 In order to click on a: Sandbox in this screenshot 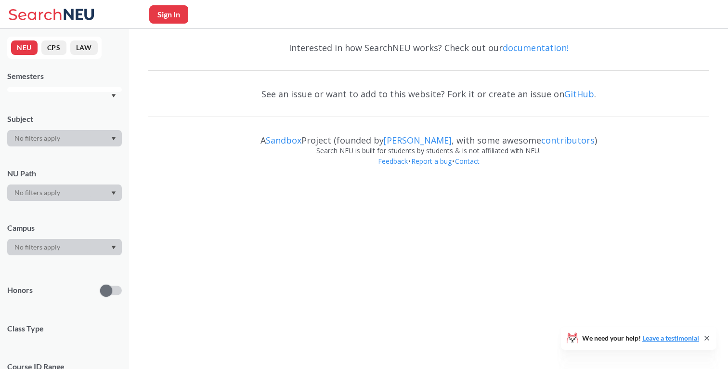, I will do `click(284, 140)`.